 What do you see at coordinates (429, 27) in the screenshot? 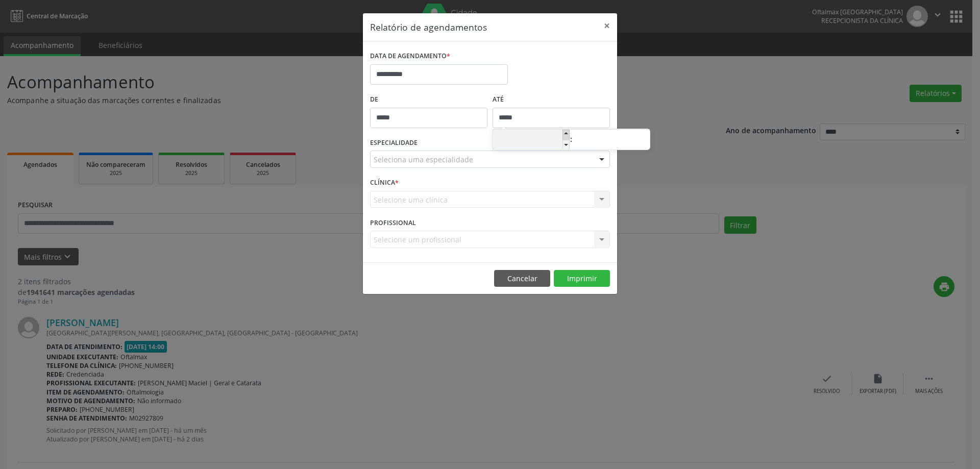
I see `h5: Relatório de agendamentos` at bounding box center [429, 27].